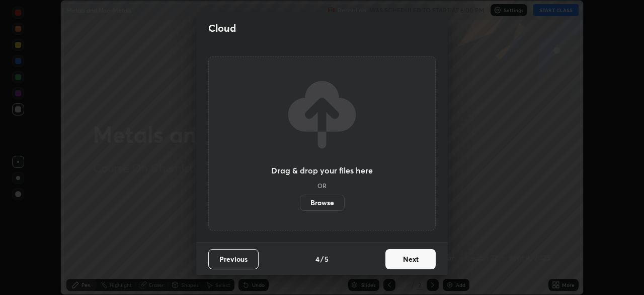  What do you see at coordinates (411, 259) in the screenshot?
I see `button: Next` at bounding box center [411, 259].